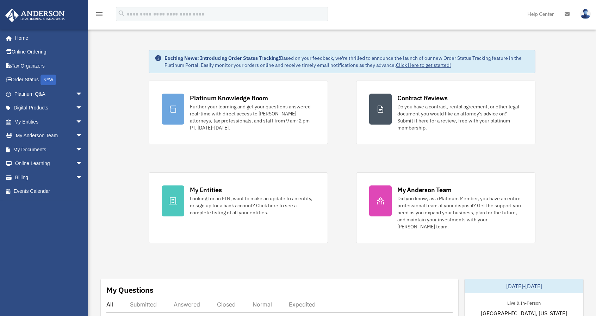 The height and width of the screenshot is (316, 596). What do you see at coordinates (424, 65) in the screenshot?
I see `a: Click Here to get started!` at bounding box center [424, 65].